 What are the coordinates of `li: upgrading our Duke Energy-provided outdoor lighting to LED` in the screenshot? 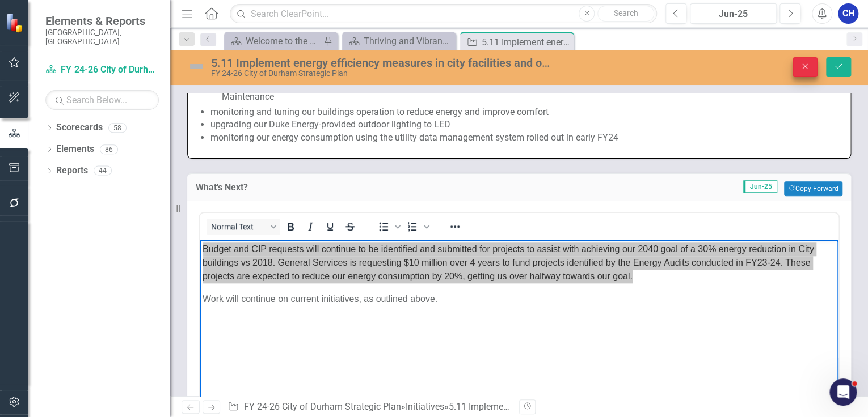 It's located at (525, 125).